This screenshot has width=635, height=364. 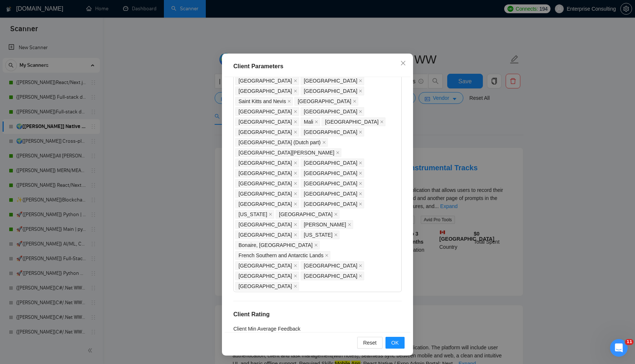 What do you see at coordinates (369, 343) in the screenshot?
I see `button: Reset` at bounding box center [369, 343].